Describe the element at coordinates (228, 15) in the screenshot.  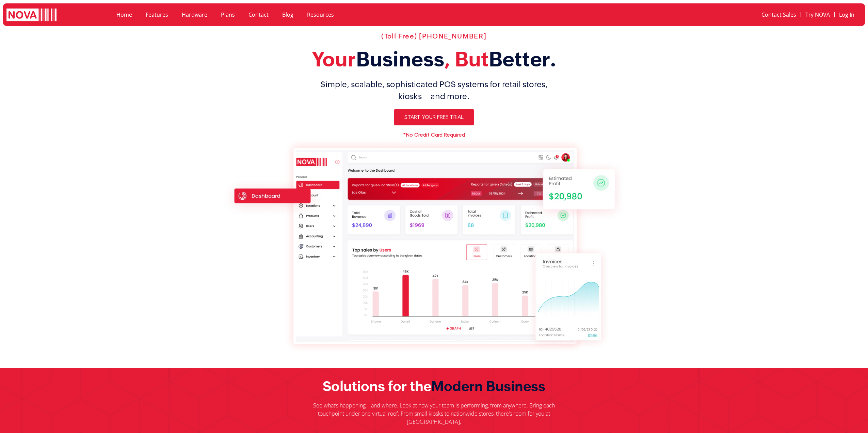
I see `a: Plans` at that location.